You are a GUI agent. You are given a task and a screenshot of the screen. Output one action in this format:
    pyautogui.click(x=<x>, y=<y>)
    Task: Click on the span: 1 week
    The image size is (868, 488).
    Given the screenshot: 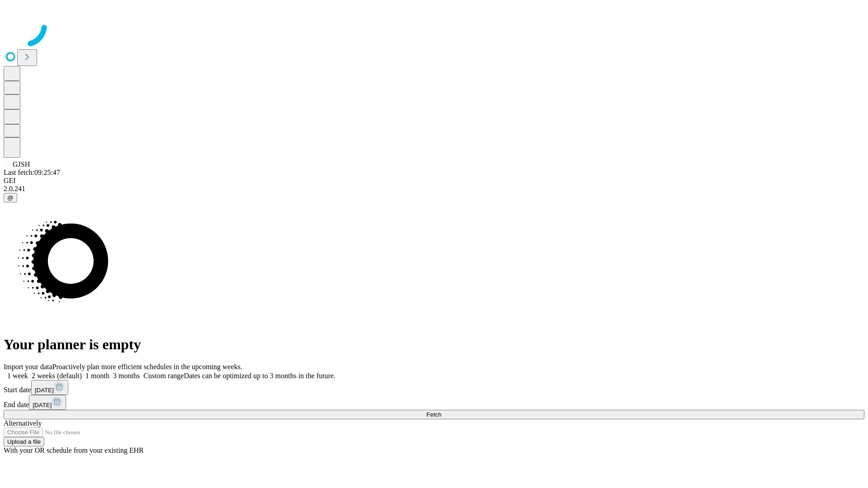 What is the action you would take?
    pyautogui.click(x=18, y=375)
    